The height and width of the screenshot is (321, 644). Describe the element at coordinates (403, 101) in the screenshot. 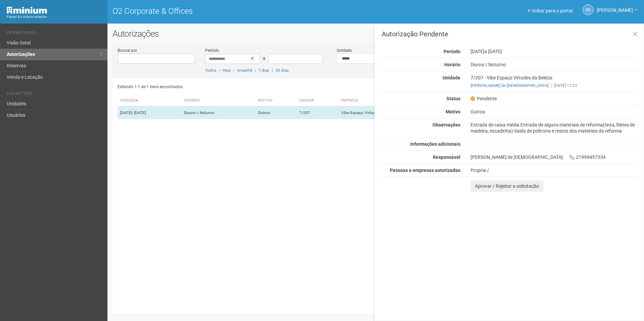

I see `th: Empresa` at that location.